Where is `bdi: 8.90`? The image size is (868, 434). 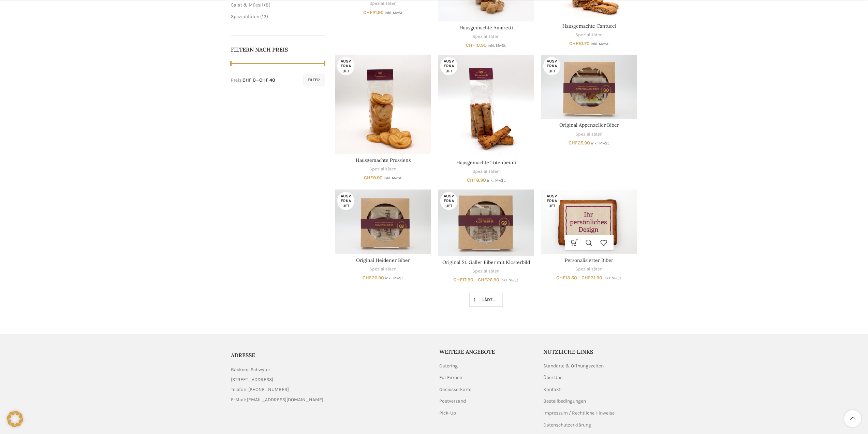 bdi: 8.90 is located at coordinates (476, 180).